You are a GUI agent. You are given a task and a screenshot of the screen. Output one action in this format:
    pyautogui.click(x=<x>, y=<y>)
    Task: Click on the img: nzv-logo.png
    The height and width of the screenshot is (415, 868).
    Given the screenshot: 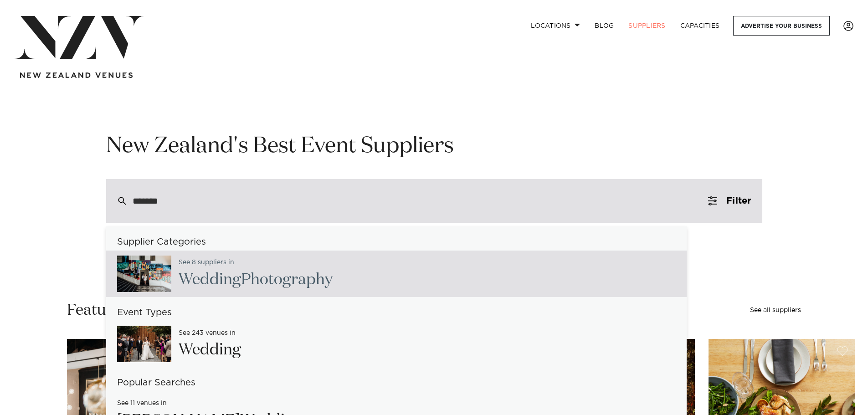 What is the action you would take?
    pyautogui.click(x=79, y=37)
    